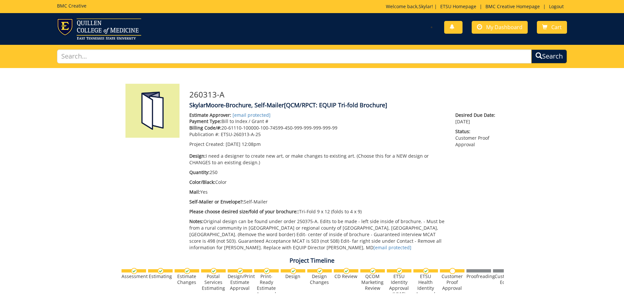 The width and height of the screenshot is (624, 298). I want to click on span: Quantity:, so click(199, 172).